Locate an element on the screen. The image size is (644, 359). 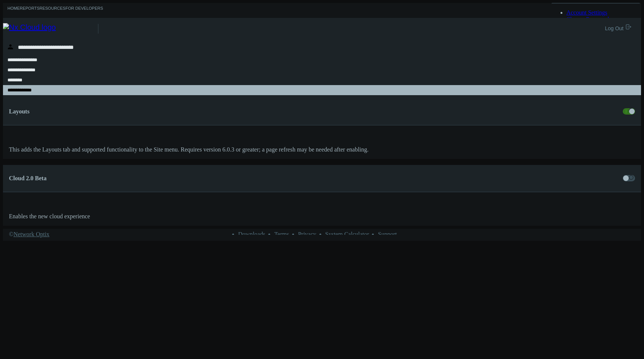
span: Network Optix is located at coordinates (31, 234).